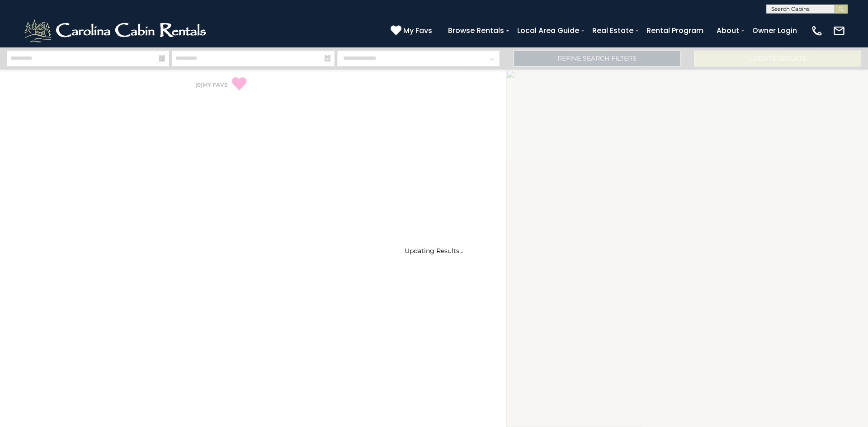  I want to click on a: My Favs, so click(412, 31).